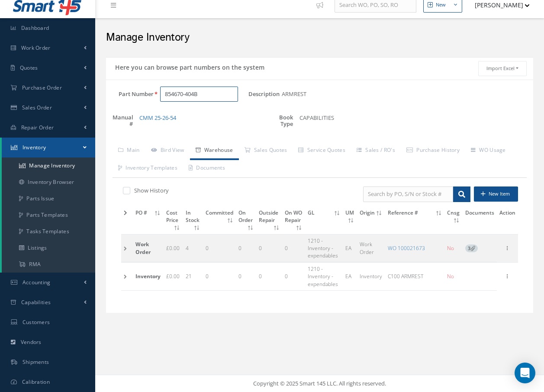 The image size is (544, 392). I want to click on span: Repair Order, so click(38, 127).